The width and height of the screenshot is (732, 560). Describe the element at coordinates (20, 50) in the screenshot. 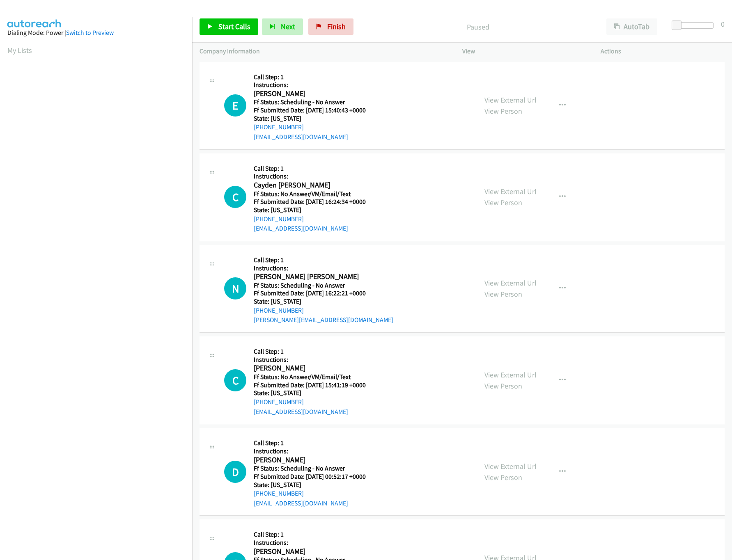

I see `a: My Lists` at that location.